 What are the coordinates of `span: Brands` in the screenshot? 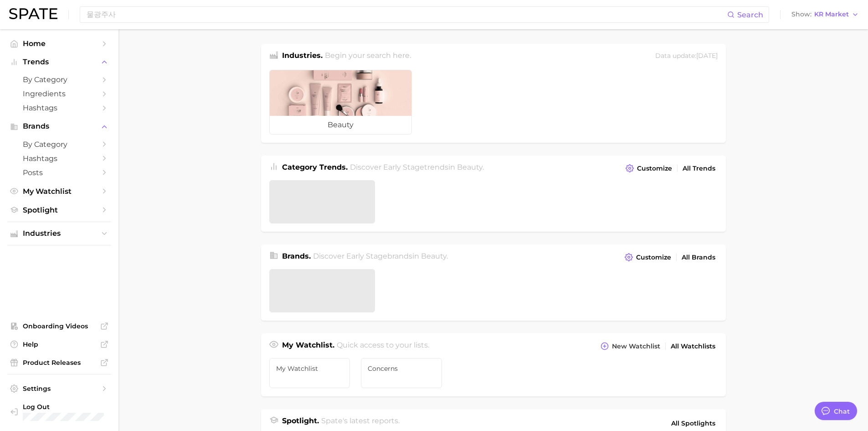 It's located at (59, 126).